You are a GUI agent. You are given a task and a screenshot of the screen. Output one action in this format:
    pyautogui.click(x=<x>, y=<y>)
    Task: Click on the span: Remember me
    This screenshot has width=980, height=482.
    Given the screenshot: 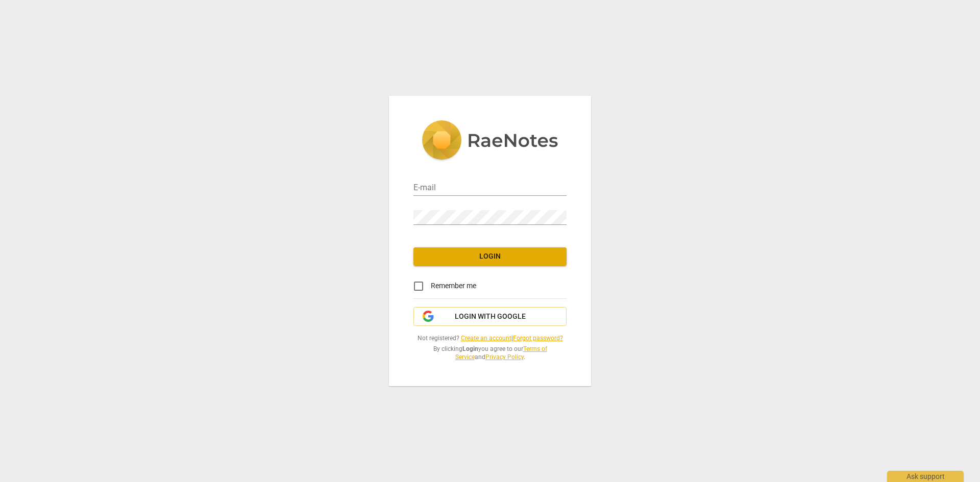 What is the action you would take?
    pyautogui.click(x=453, y=286)
    